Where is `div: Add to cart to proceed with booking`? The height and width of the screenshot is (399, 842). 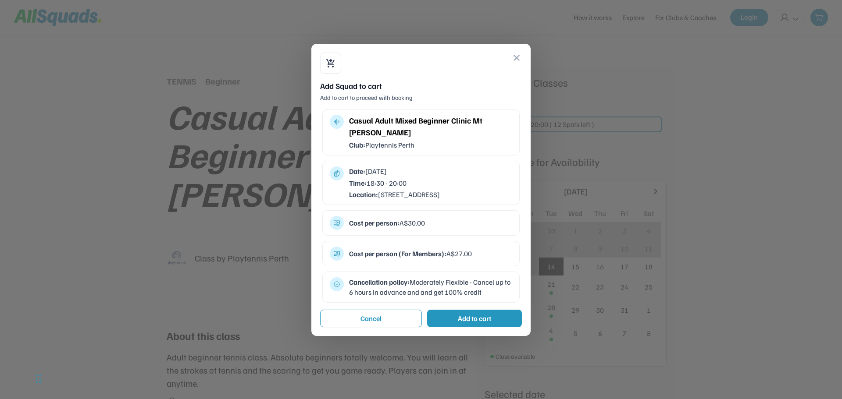 div: Add to cart to proceed with booking is located at coordinates (421, 98).